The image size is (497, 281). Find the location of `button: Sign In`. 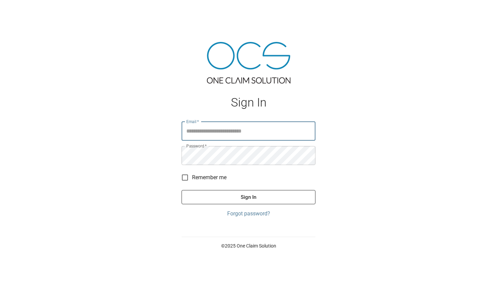

button: Sign In is located at coordinates (249, 197).